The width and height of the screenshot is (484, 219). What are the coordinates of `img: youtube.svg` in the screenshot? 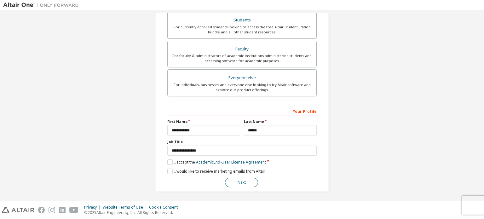 It's located at (74, 210).